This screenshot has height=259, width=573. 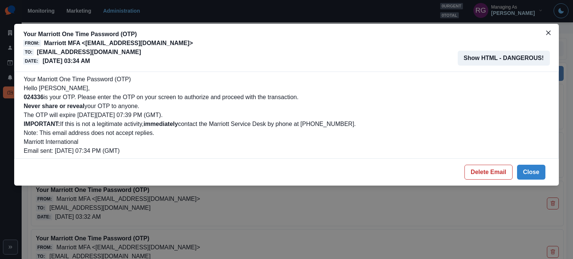 What do you see at coordinates (161, 124) in the screenshot?
I see `b: immediately` at bounding box center [161, 124].